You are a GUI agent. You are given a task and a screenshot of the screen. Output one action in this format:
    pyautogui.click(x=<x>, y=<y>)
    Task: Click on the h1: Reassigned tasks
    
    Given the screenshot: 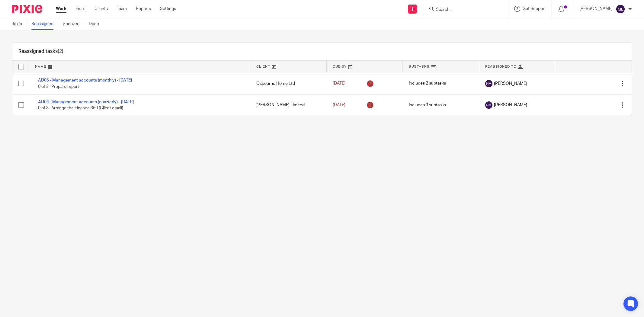 What is the action you would take?
    pyautogui.click(x=41, y=51)
    